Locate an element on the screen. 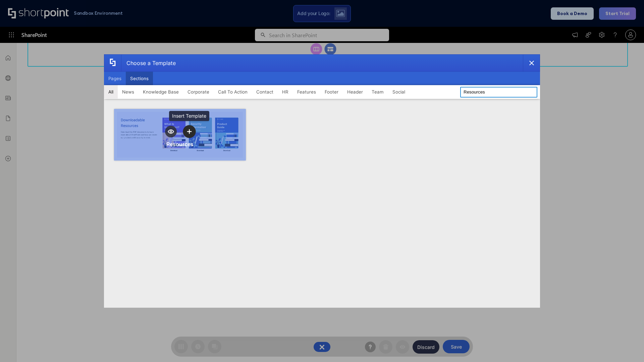  button: Pages is located at coordinates (115, 78).